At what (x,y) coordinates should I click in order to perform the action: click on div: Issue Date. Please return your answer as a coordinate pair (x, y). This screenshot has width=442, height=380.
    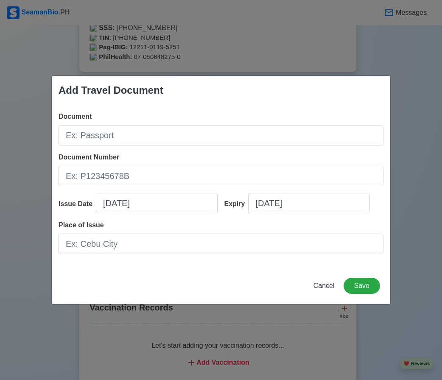
    Looking at the image, I should click on (77, 204).